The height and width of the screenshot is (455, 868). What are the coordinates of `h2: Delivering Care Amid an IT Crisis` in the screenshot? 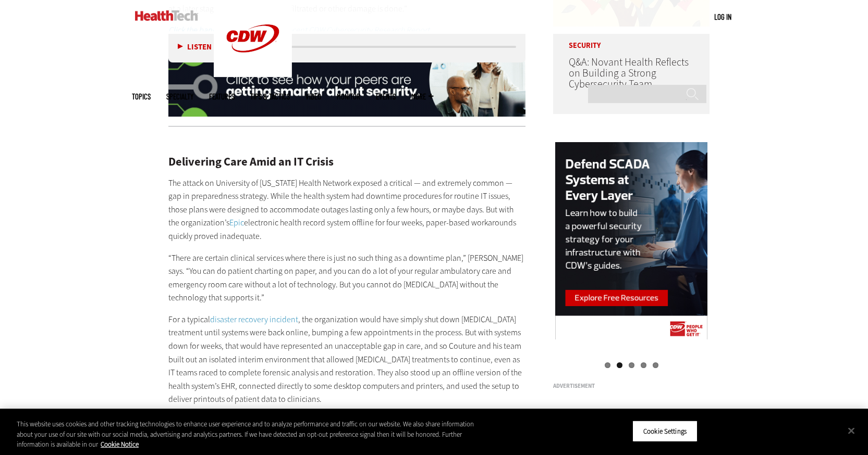 It's located at (347, 162).